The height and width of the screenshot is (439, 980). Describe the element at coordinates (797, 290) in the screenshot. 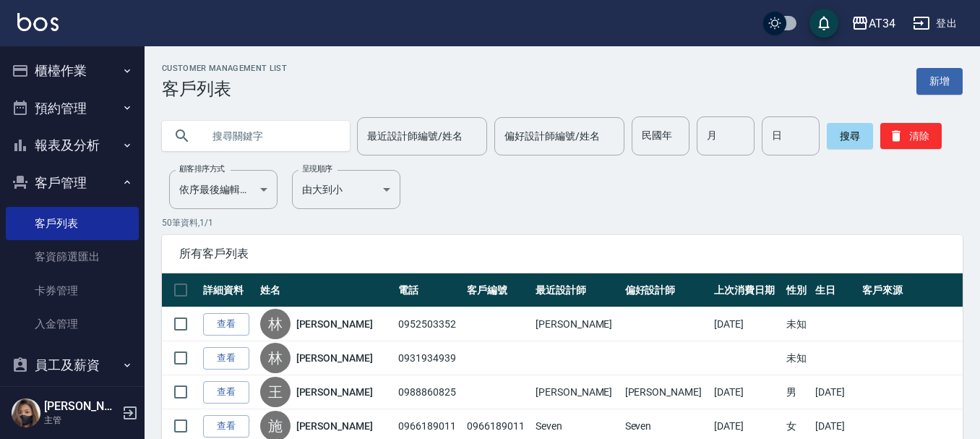

I see `th: 性別` at that location.